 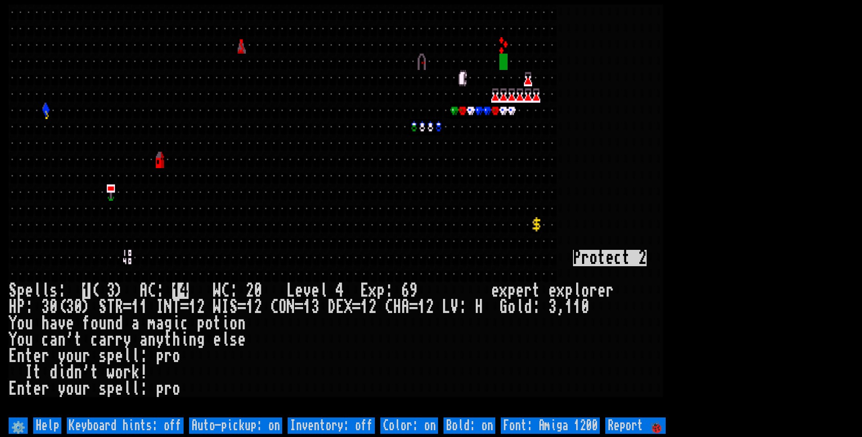 What do you see at coordinates (503, 307) in the screenshot?
I see `div: G` at bounding box center [503, 307].